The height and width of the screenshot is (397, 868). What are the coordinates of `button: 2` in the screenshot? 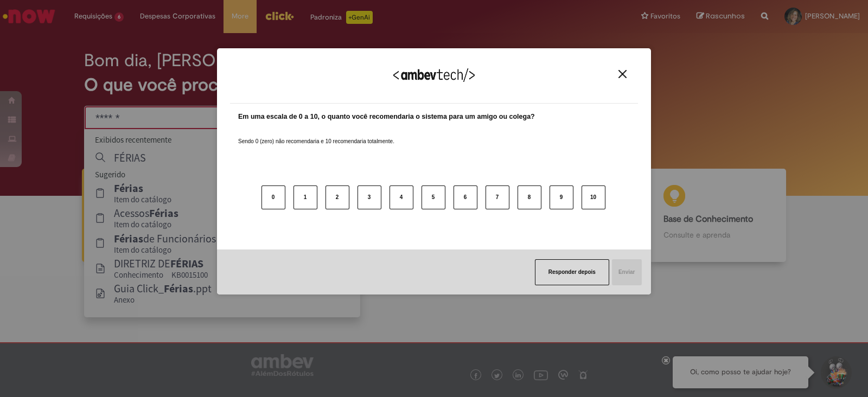 It's located at (338, 197).